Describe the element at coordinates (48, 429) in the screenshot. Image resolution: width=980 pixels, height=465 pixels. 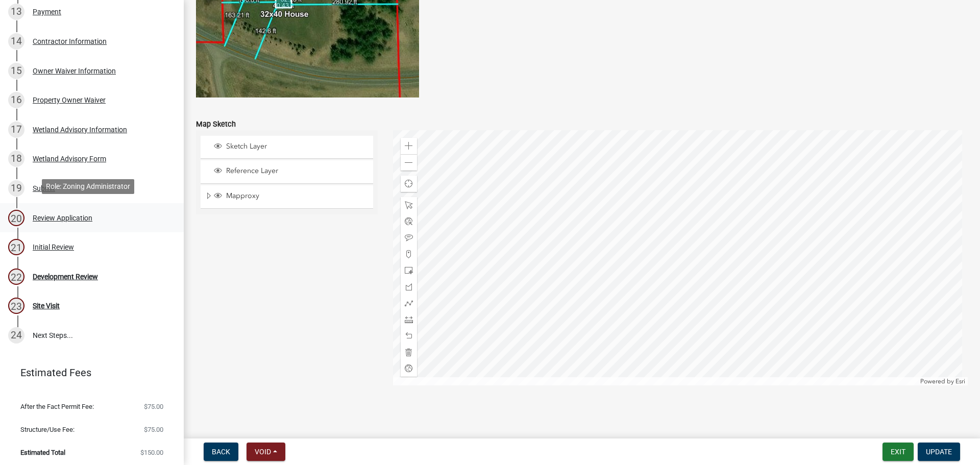
I see `span: Structure/Use Fee:` at that location.